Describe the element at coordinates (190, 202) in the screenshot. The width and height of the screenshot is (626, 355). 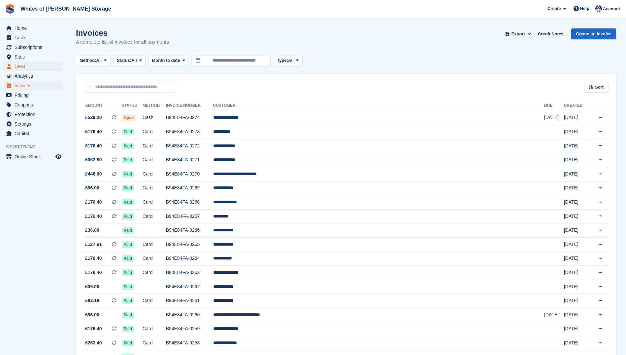
I see `td: B94E84FA-0268` at that location.